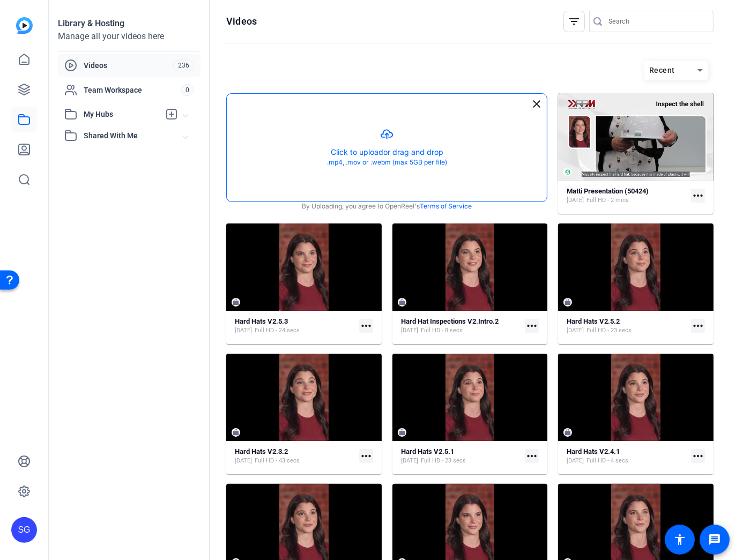 The width and height of the screenshot is (735, 560). What do you see at coordinates (129, 135) in the screenshot?
I see `mat-expansion-panel-header: Shared With Me` at bounding box center [129, 135].